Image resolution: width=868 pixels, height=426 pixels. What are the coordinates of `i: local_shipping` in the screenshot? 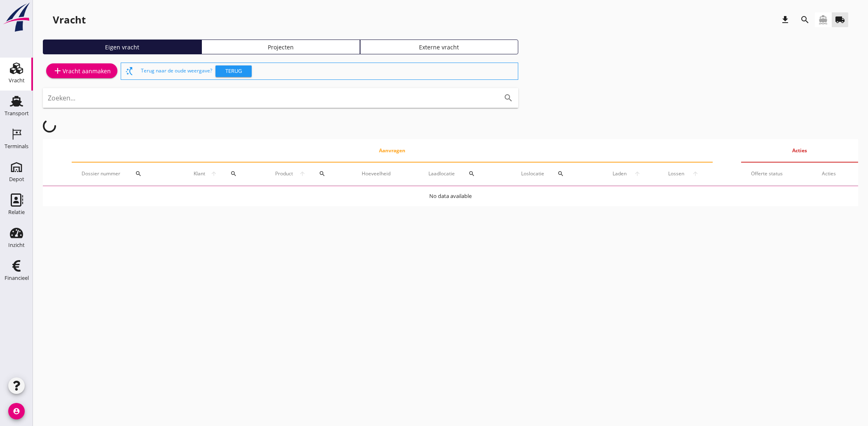 It's located at (840, 19).